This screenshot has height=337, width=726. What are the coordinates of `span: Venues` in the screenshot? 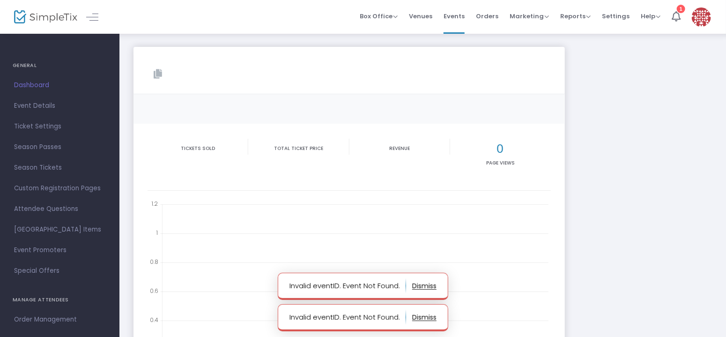 It's located at (420, 16).